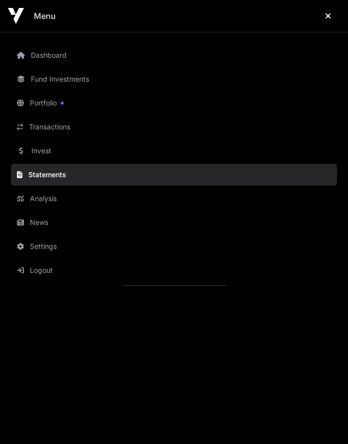  Describe the element at coordinates (174, 151) in the screenshot. I see `a: Invest` at that location.